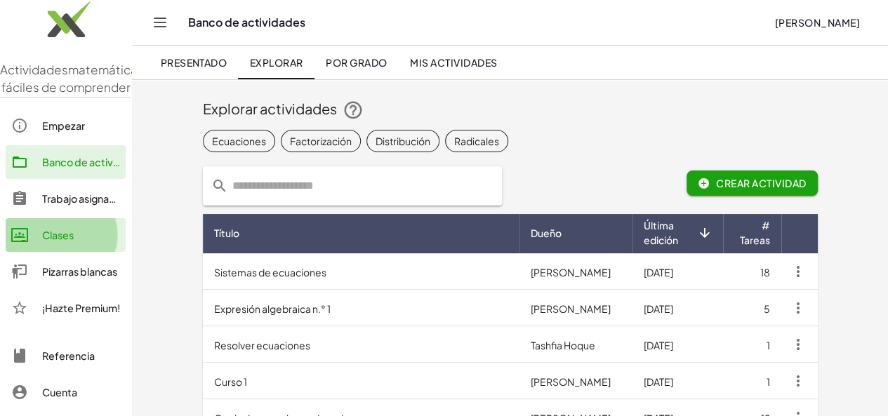  What do you see at coordinates (65, 162) in the screenshot?
I see `a: Banco de actividades` at bounding box center [65, 162].